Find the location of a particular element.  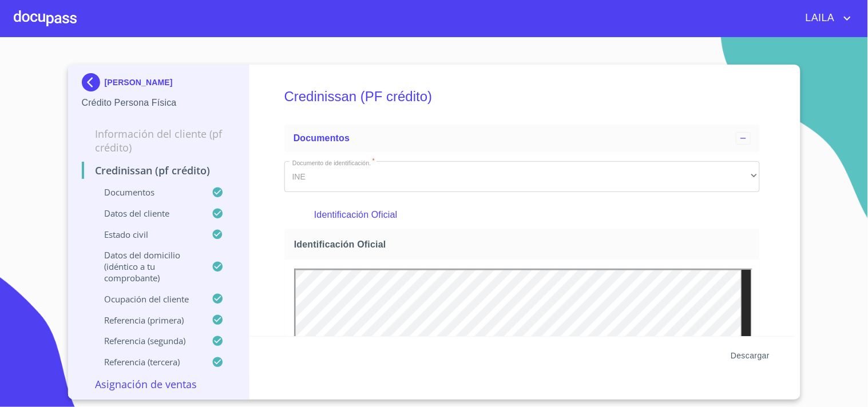

span: Descargar is located at coordinates (750, 356).